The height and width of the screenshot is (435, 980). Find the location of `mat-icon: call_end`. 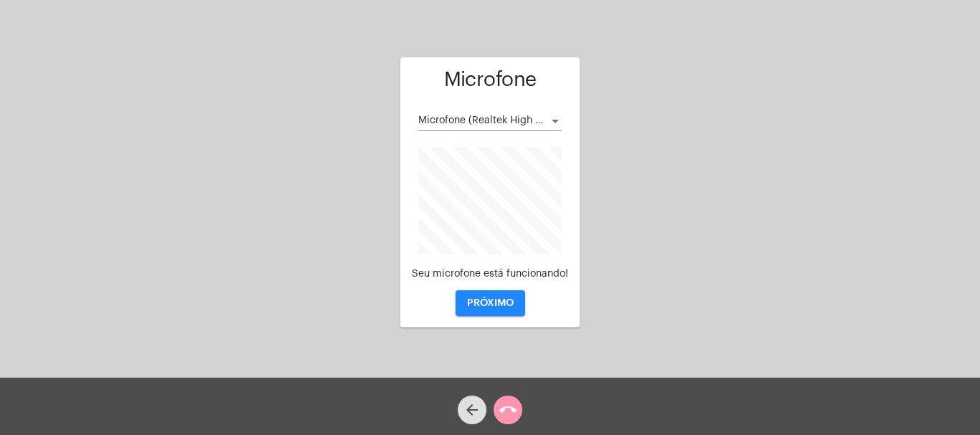

mat-icon: call_end is located at coordinates (508, 410).